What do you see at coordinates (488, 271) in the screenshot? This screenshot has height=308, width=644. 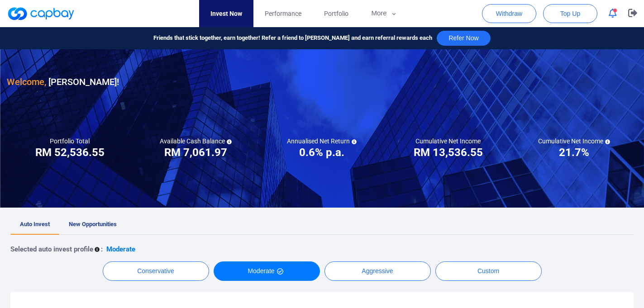 I see `button: Custom` at bounding box center [488, 271].